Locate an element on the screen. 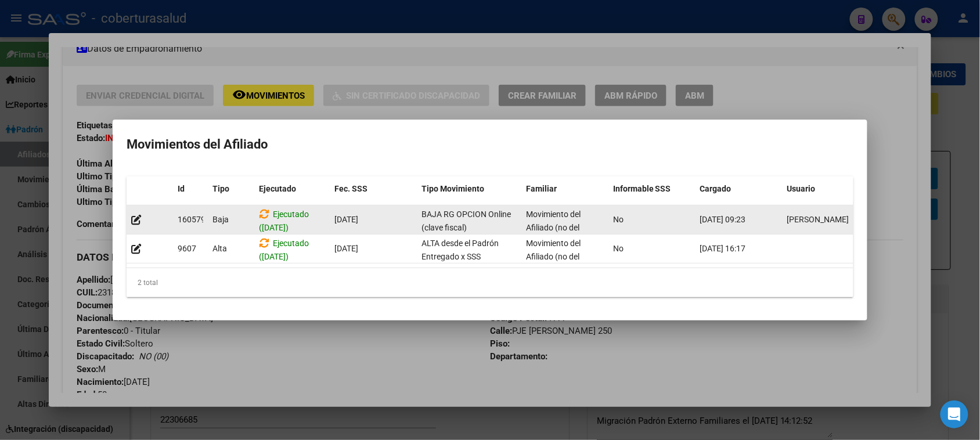  span: Alta is located at coordinates (219, 248).